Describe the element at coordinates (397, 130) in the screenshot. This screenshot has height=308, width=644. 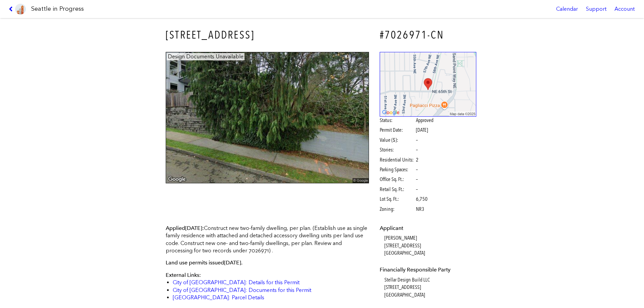
I see `span: Permit Date:` at that location.